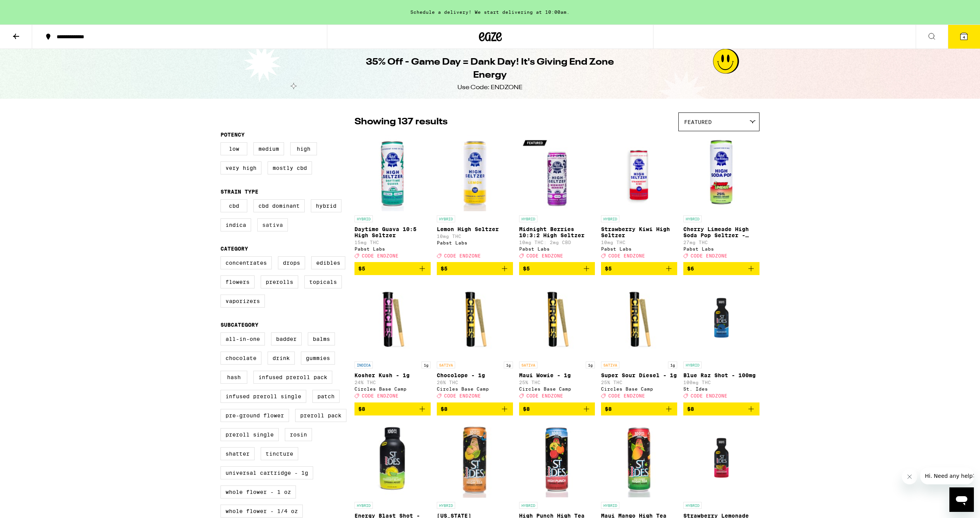 This screenshot has width=980, height=518. Describe the element at coordinates (721, 173) in the screenshot. I see `img: Pabst Labs - Cherry Limeade High Soda Pop Seltzer - 25mg` at that location.